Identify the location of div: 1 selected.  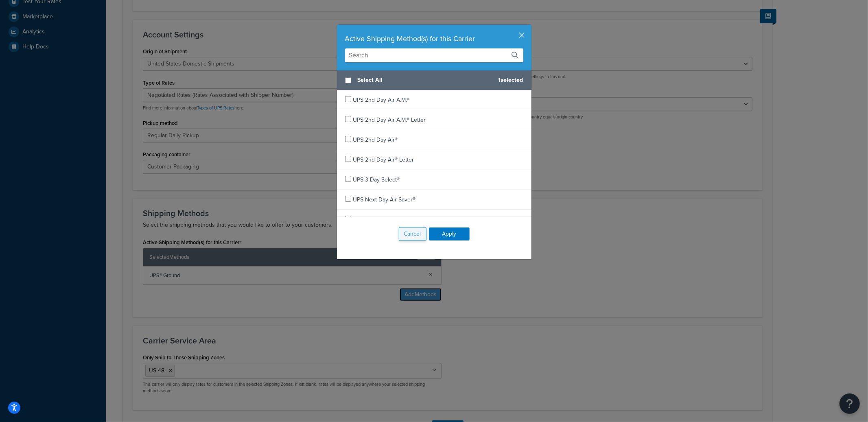
(434, 80).